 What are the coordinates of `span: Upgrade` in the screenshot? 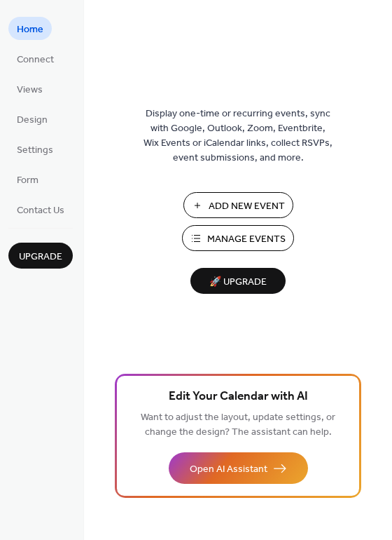 It's located at (41, 257).